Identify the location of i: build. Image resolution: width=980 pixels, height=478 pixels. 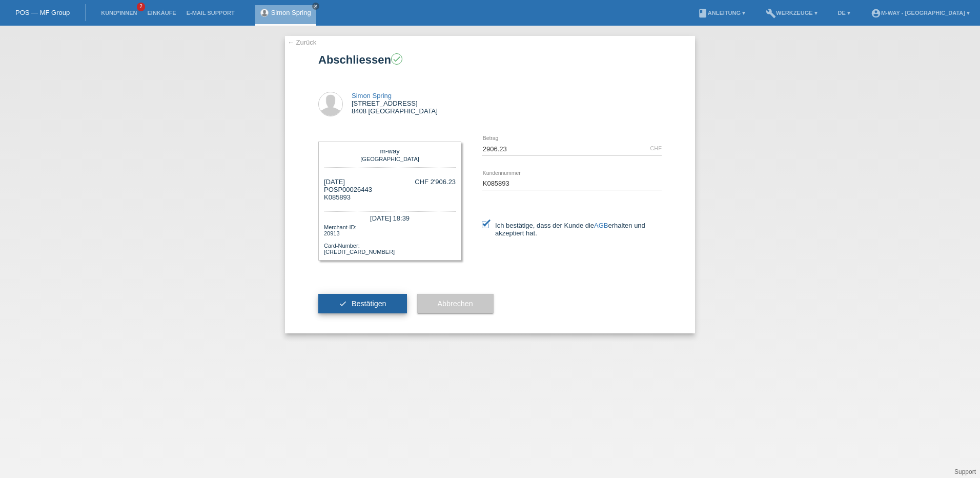
(771, 13).